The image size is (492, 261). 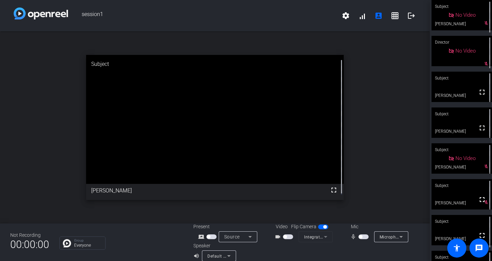 What do you see at coordinates (479, 248) in the screenshot?
I see `mat-icon: message` at bounding box center [479, 248].